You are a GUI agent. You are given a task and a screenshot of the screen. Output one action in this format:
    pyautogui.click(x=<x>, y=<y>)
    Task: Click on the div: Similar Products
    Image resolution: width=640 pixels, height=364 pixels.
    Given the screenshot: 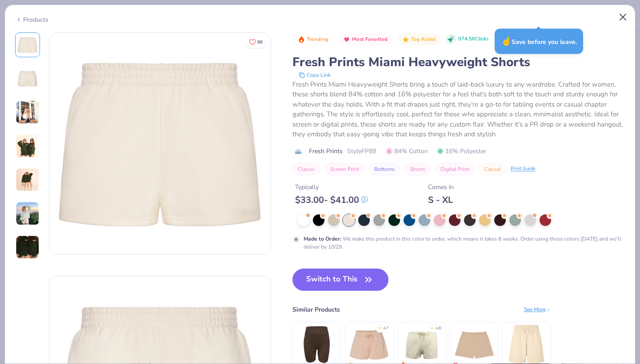 What is the action you would take?
    pyautogui.click(x=316, y=310)
    